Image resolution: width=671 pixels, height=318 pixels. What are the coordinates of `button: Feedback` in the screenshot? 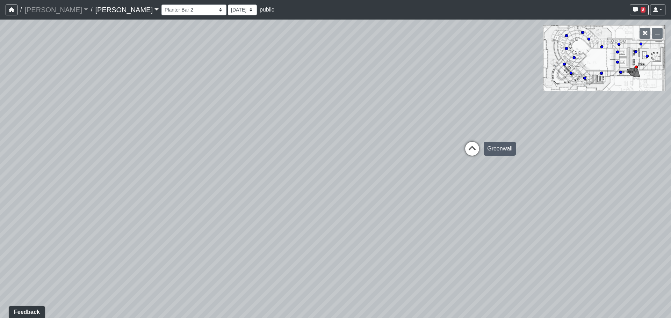 It's located at (22, 8).